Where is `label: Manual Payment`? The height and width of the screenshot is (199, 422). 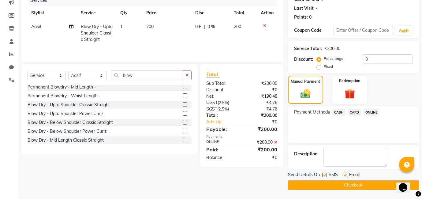
label: Manual Payment is located at coordinates (305, 82).